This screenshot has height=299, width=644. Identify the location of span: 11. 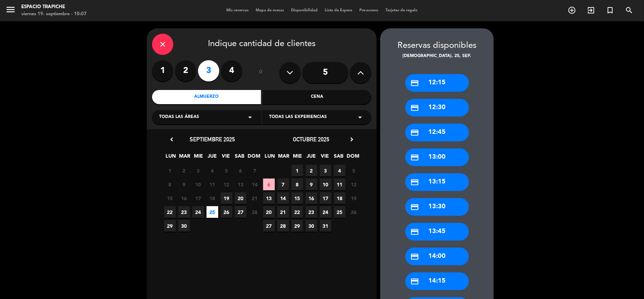
(212, 184).